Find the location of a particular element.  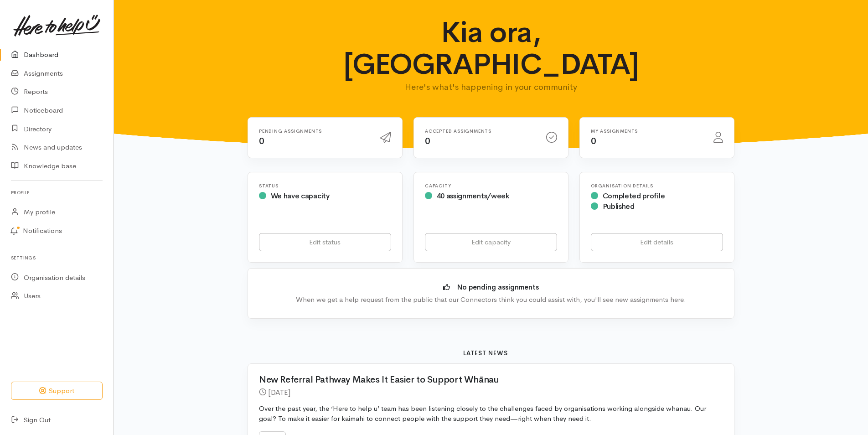

h6: My assignments is located at coordinates (646, 131).